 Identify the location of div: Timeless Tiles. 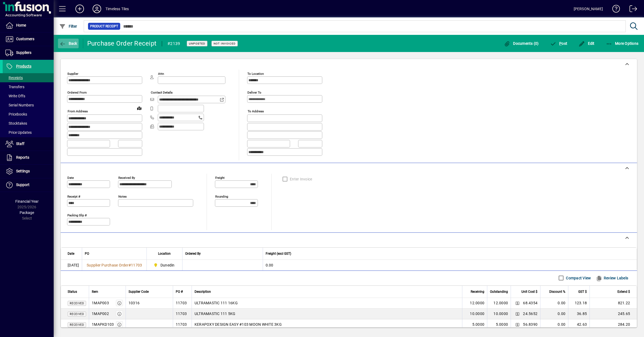
(117, 9).